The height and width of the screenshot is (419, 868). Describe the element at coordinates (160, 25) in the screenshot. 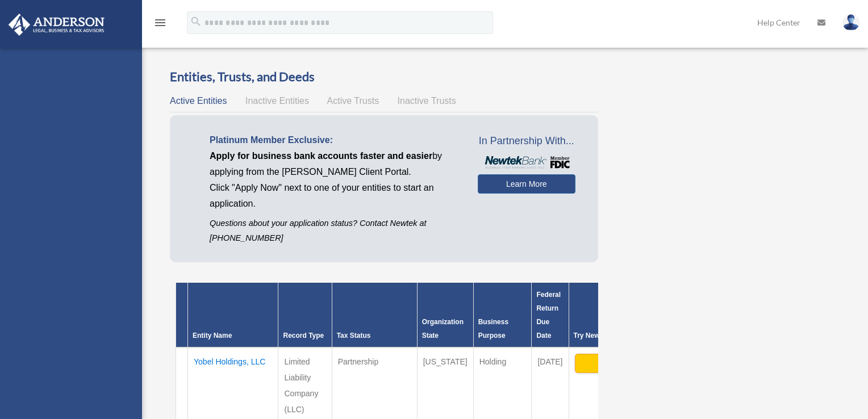

I see `a: menu` at that location.